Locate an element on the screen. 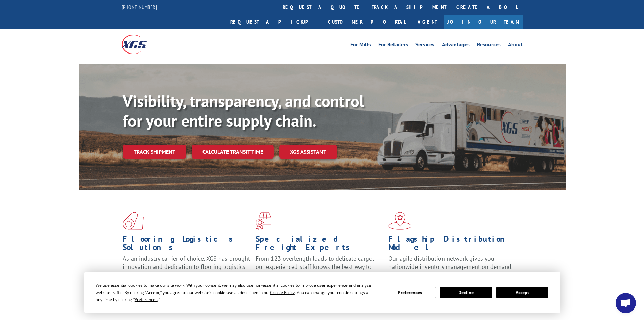  a: Advantages is located at coordinates (456, 46).